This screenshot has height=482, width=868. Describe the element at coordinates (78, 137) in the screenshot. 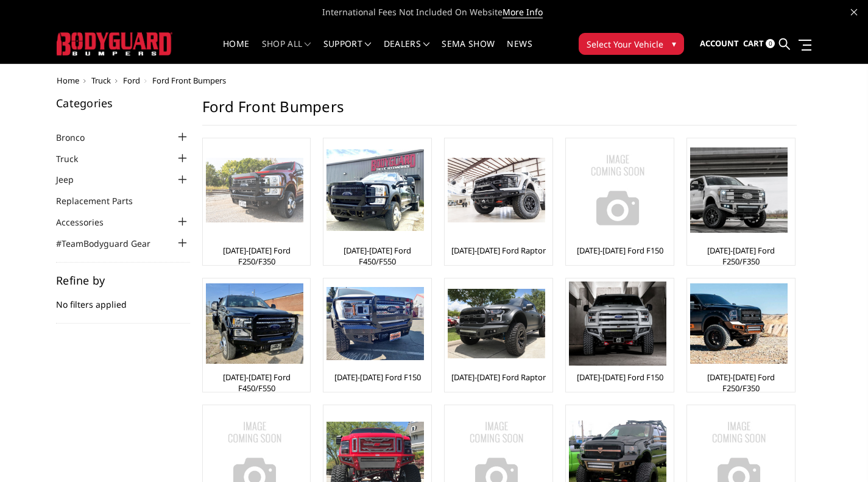

I see `a: Bronco` at that location.